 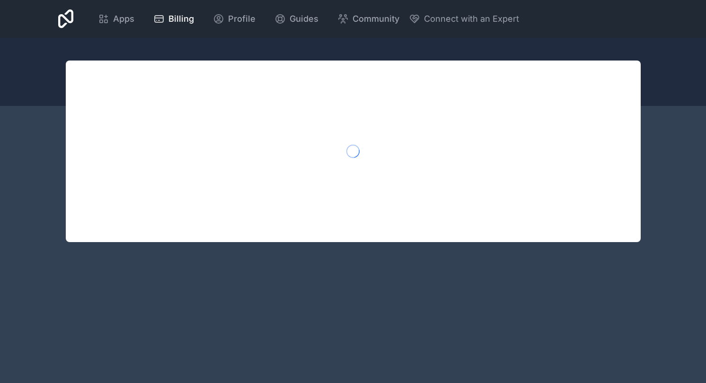 I want to click on span: Guides, so click(x=304, y=19).